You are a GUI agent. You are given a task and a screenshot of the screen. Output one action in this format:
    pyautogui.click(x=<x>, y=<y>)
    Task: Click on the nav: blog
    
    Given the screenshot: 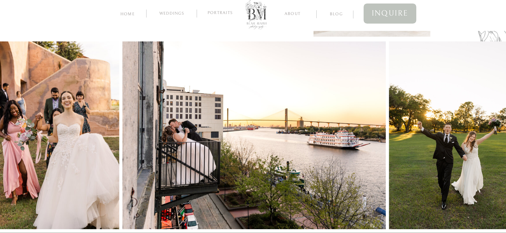 What is the action you would take?
    pyautogui.click(x=336, y=13)
    